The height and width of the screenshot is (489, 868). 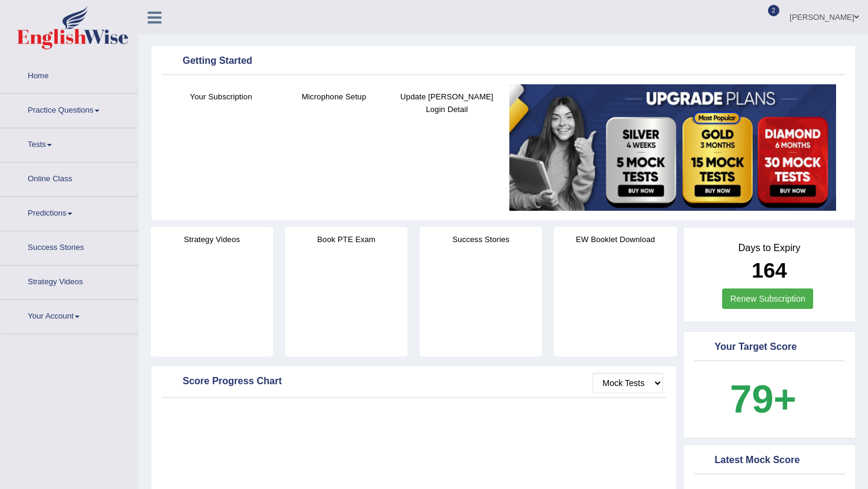 I want to click on h4: Days to Expiry, so click(x=770, y=249).